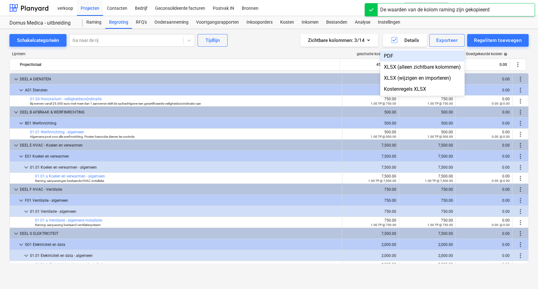 This screenshot has width=538, height=289. Describe the element at coordinates (422, 67) in the screenshot. I see `div: XLSX (alleen zichtbare kolommen)` at that location.